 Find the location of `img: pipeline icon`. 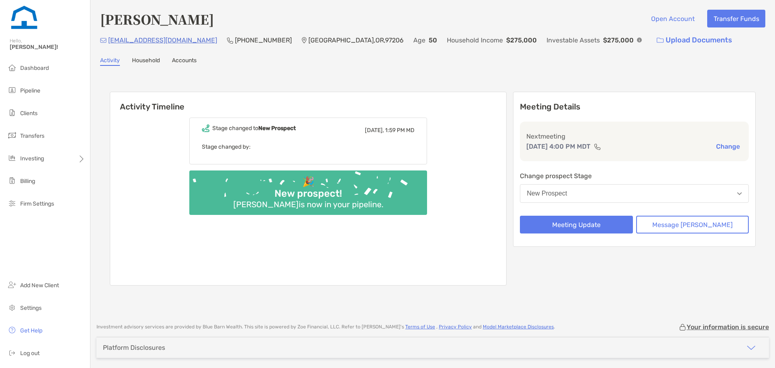

img: pipeline icon is located at coordinates (12, 90).